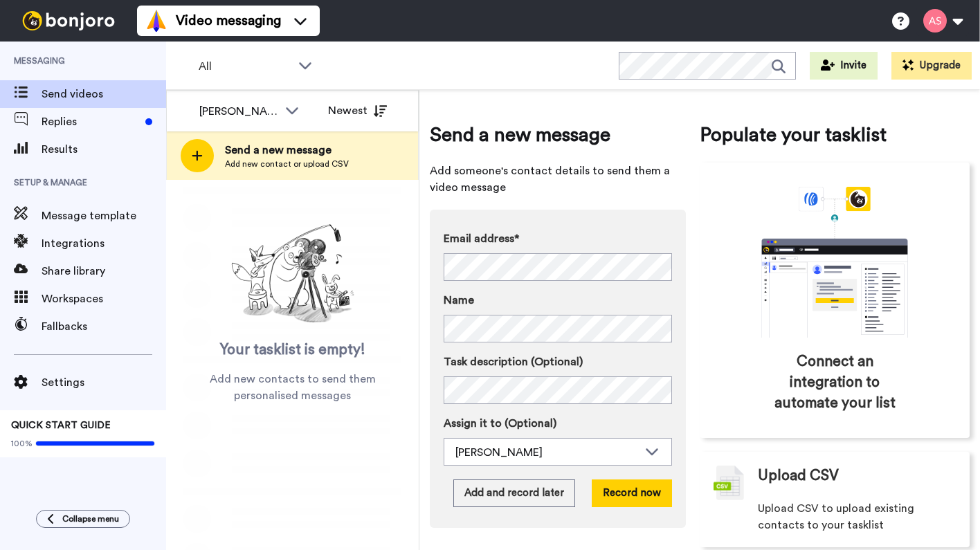 This screenshot has height=550, width=980. What do you see at coordinates (844, 66) in the screenshot?
I see `button: Invite` at bounding box center [844, 66].